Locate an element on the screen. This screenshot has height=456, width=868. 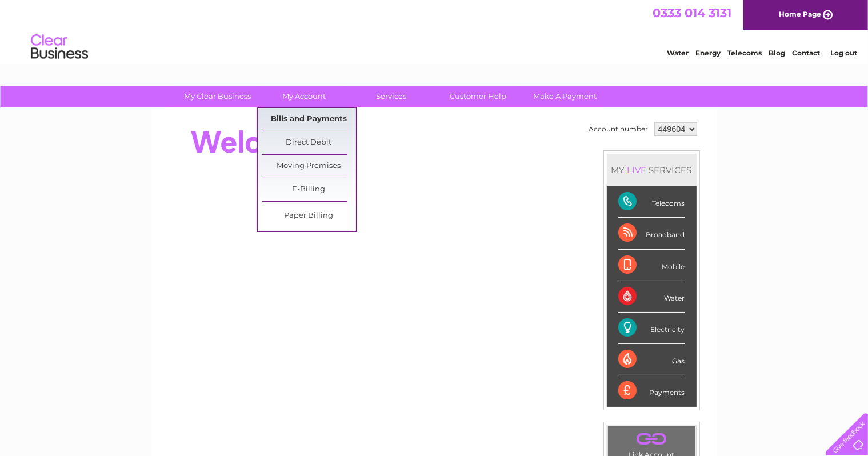
img: logo.png is located at coordinates (59, 47).